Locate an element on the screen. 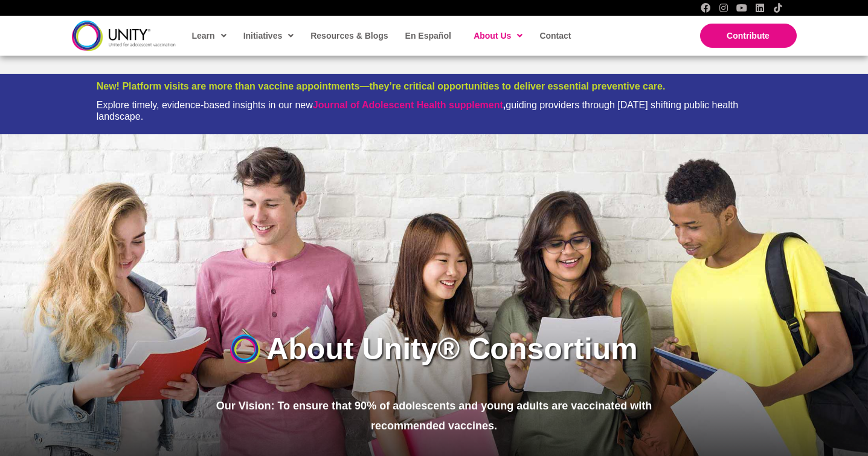  a: Journal of Adolescent Health supplement is located at coordinates (408, 105).